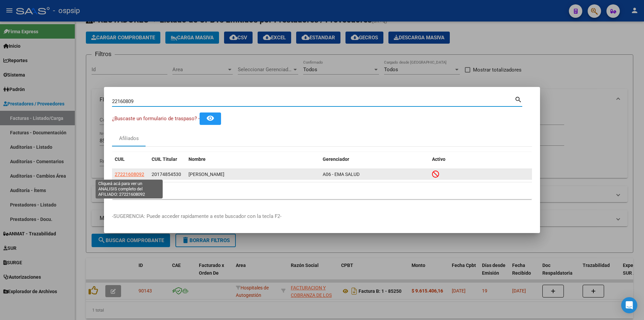 This screenshot has height=320, width=644. What do you see at coordinates (322, 216) in the screenshot?
I see `p: -SUGERENCIA: Puede acceder rapidamente a este buscador con la tecla F2-` at bounding box center [322, 216].